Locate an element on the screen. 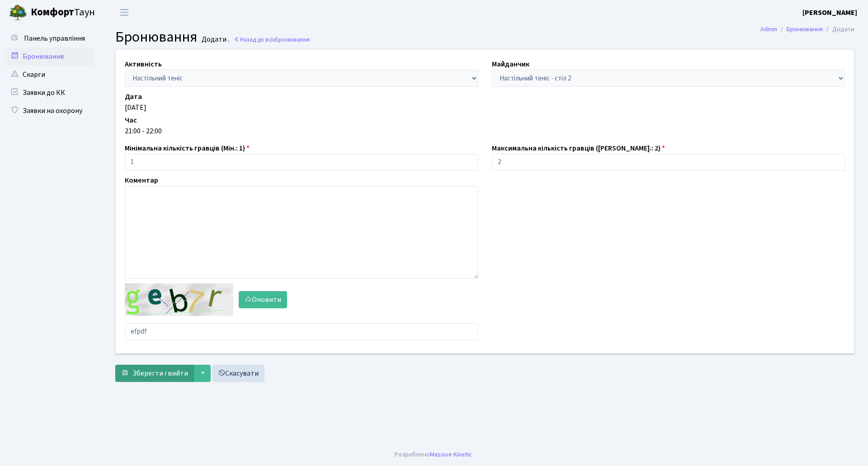  div: Розроблено . is located at coordinates (434, 455).